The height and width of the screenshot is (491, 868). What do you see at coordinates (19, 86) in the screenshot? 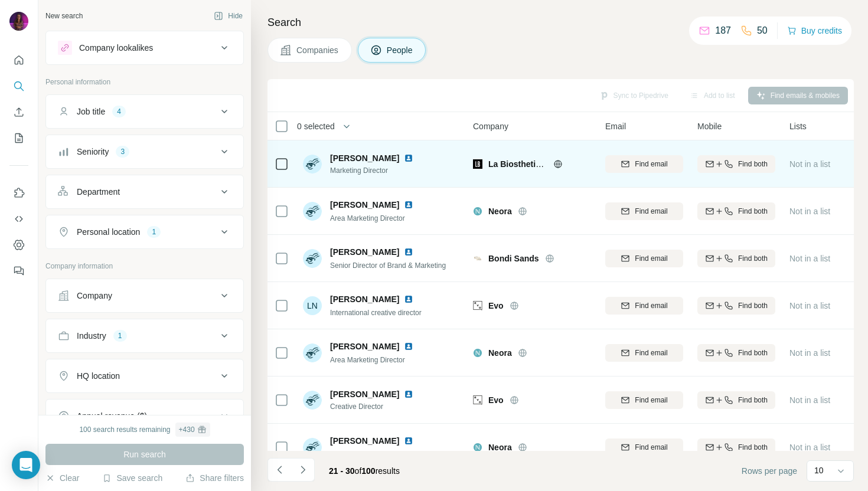
I see `button: Search` at bounding box center [19, 86].